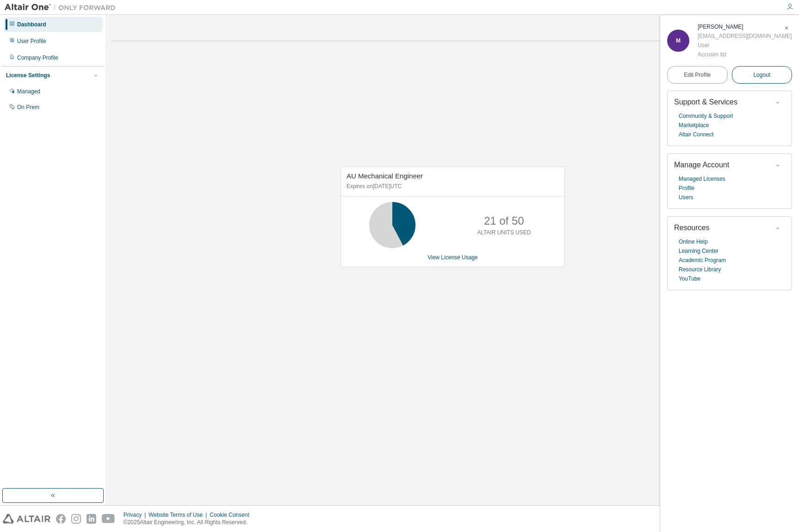 Image resolution: width=799 pixels, height=532 pixels. I want to click on div: Privacy, so click(136, 515).